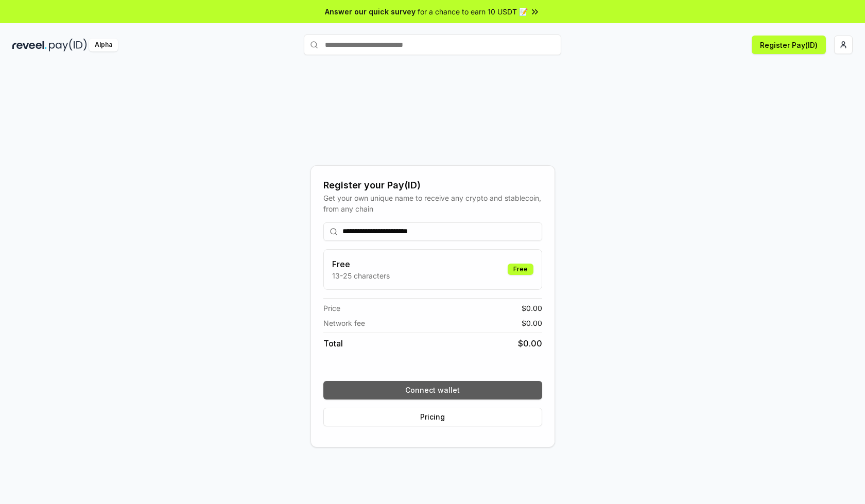  What do you see at coordinates (30, 45) in the screenshot?
I see `img: reveel_dark` at bounding box center [30, 45].